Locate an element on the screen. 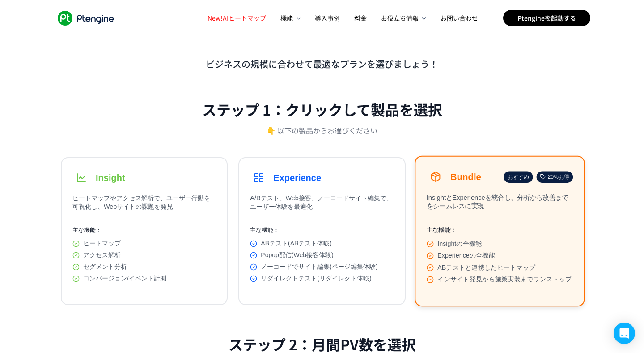  h3: Bundle is located at coordinates (466, 176).